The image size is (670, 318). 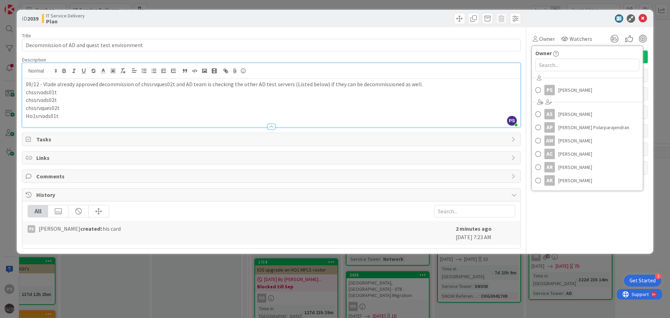 What do you see at coordinates (272, 176) in the screenshot?
I see `span: Comments` at bounding box center [272, 176].